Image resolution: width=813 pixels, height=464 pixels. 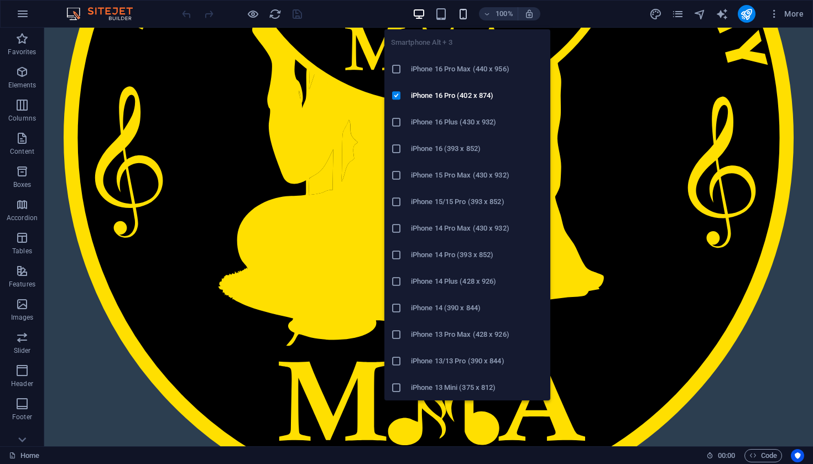 I want to click on button: Usercentrics, so click(x=798, y=456).